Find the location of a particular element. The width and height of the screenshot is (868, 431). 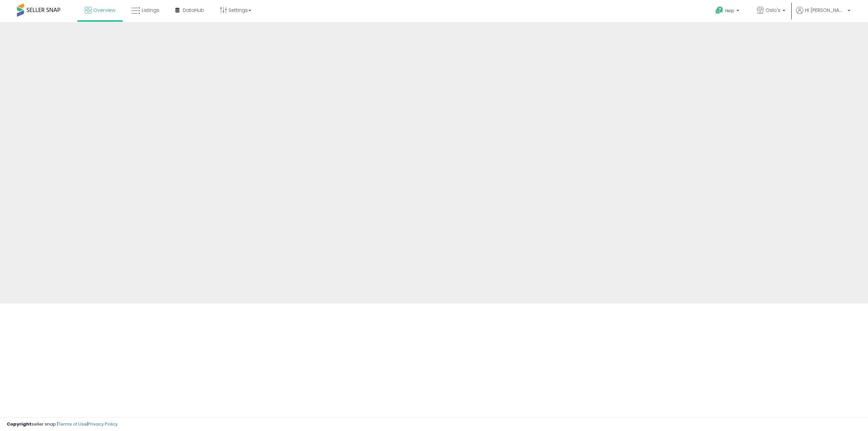

i: Get Help is located at coordinates (720, 10).